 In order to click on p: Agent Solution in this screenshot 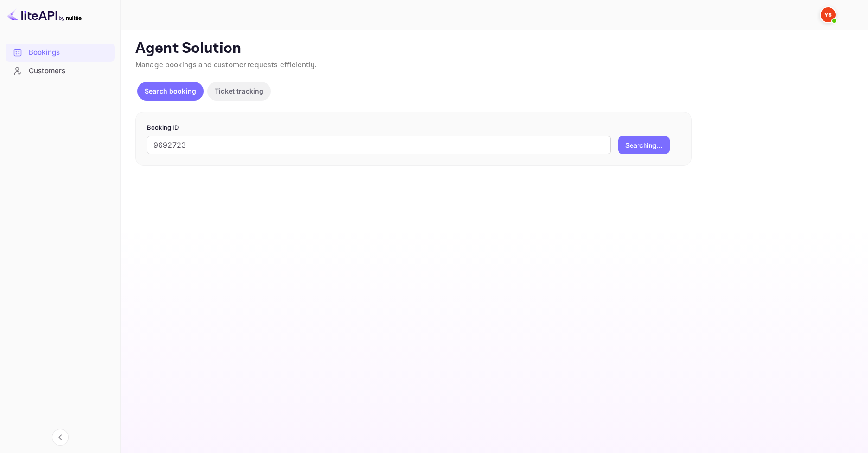, I will do `click(494, 48)`.